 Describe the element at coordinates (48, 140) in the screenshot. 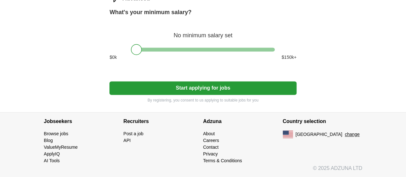

I see `a: Blog` at that location.